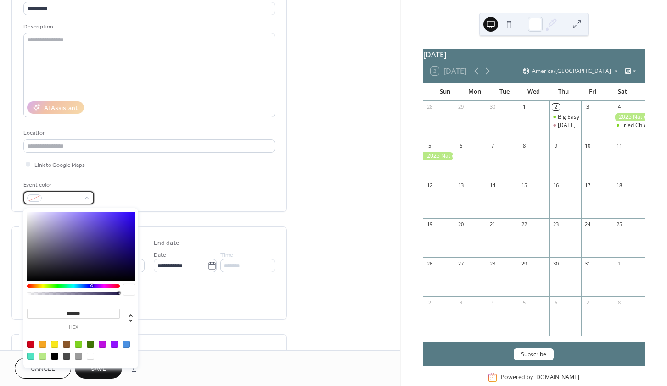 The height and width of the screenshot is (386, 667). What do you see at coordinates (563, 92) in the screenshot?
I see `div: Thu` at bounding box center [563, 92].